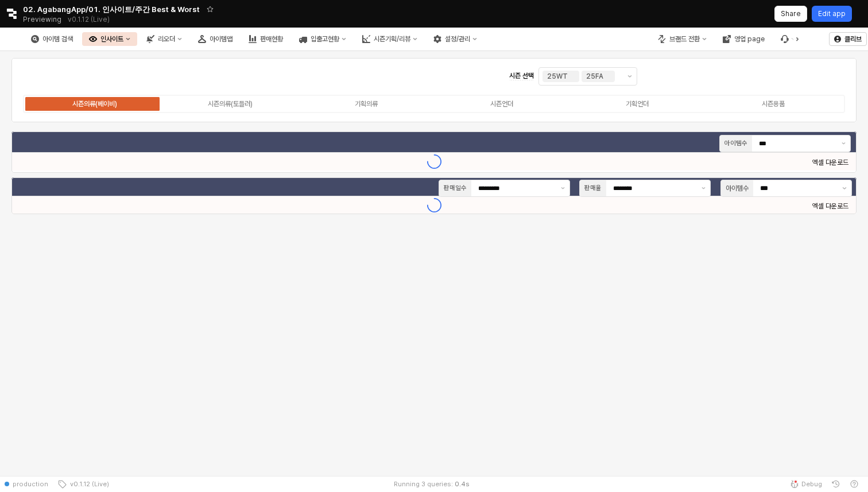 The width and height of the screenshot is (868, 492). What do you see at coordinates (743, 39) in the screenshot?
I see `button: 영업 page` at bounding box center [743, 39].